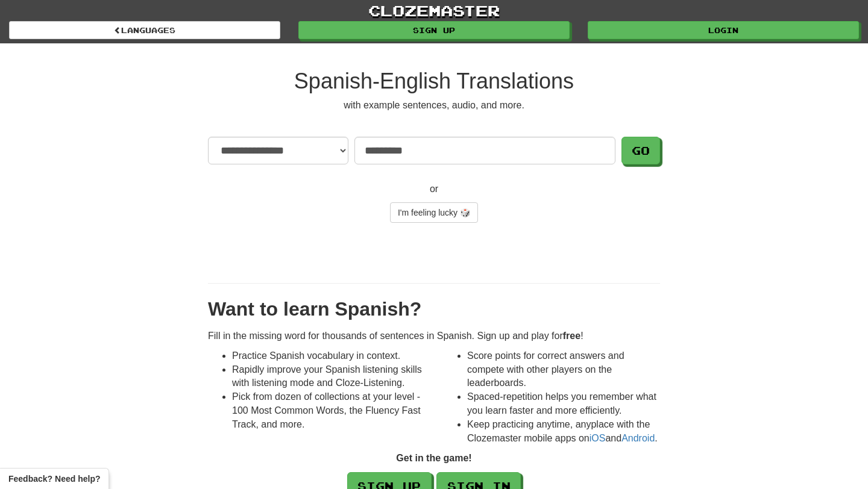 The height and width of the screenshot is (489, 868). Describe the element at coordinates (434, 310) in the screenshot. I see `div: Want to learn Spanish?` at that location.